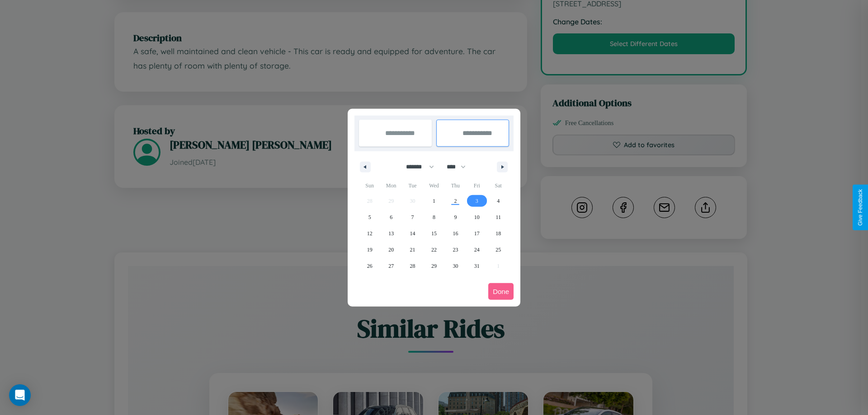  I want to click on button: 25, so click(498, 250).